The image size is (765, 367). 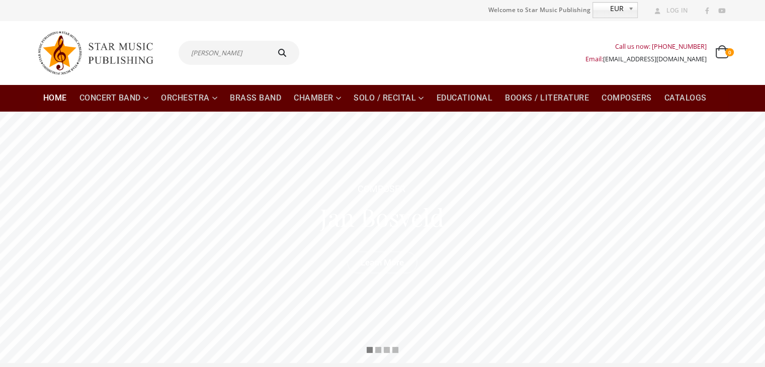 I want to click on div: o, so click(x=382, y=217).